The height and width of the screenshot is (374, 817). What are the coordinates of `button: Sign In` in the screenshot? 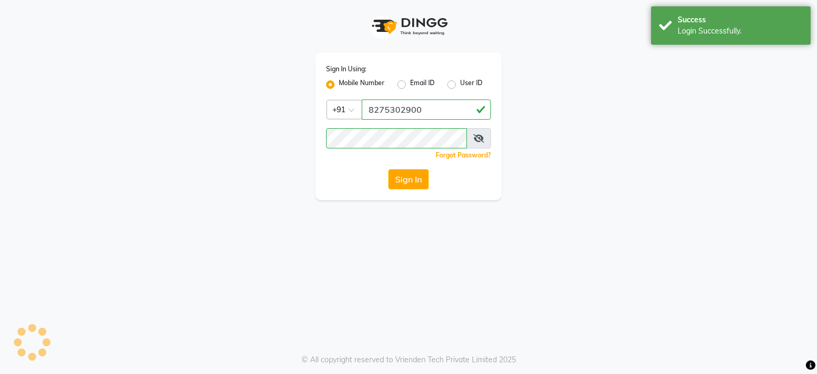 It's located at (408, 179).